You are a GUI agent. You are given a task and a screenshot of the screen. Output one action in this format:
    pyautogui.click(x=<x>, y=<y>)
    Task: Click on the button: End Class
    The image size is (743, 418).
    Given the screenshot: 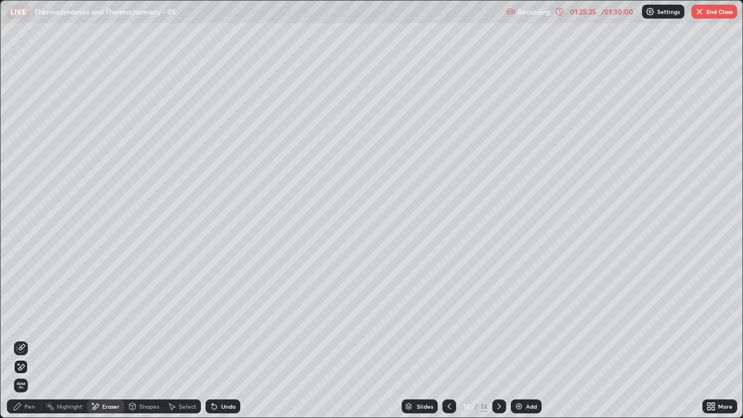 What is the action you would take?
    pyautogui.click(x=714, y=12)
    